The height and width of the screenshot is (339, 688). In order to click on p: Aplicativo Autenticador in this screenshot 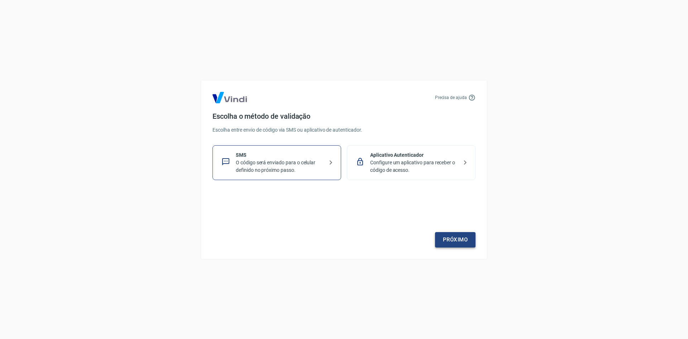, I will do `click(414, 155)`.